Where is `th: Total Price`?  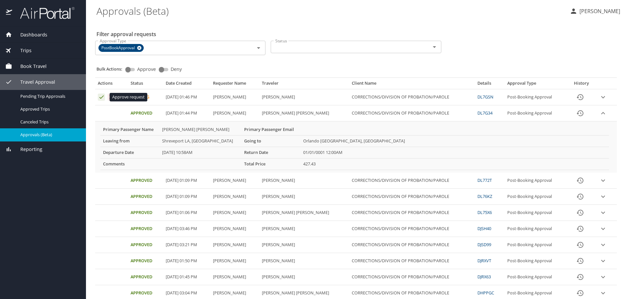
th: Total Price is located at coordinates (271, 164).